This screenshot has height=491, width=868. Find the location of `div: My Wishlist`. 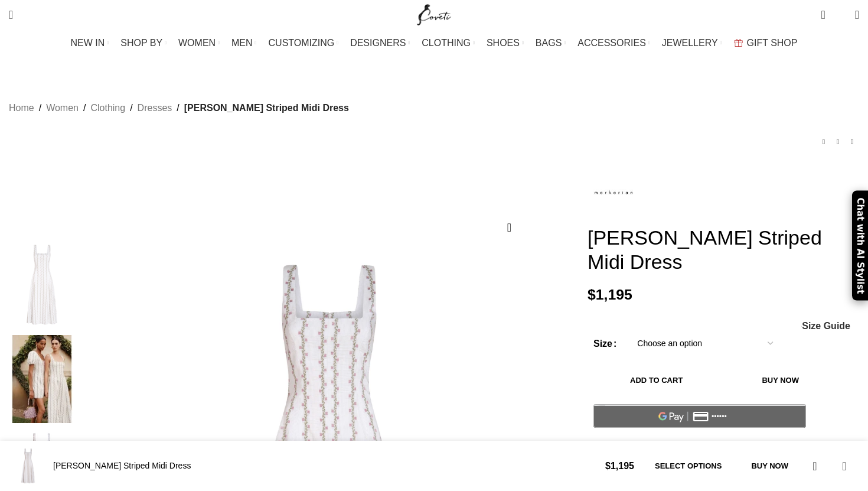

div: My Wishlist is located at coordinates (841, 15).